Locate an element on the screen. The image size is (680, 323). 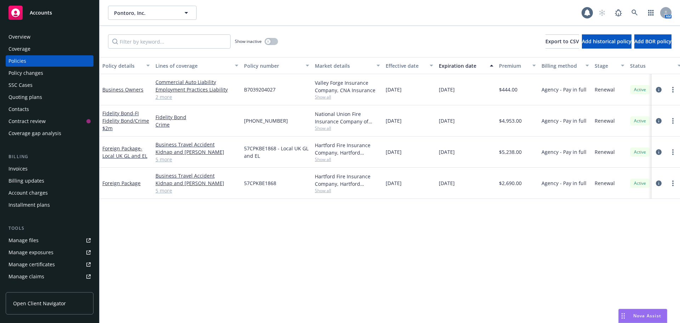
a: Manage BORs is located at coordinates (50, 288).